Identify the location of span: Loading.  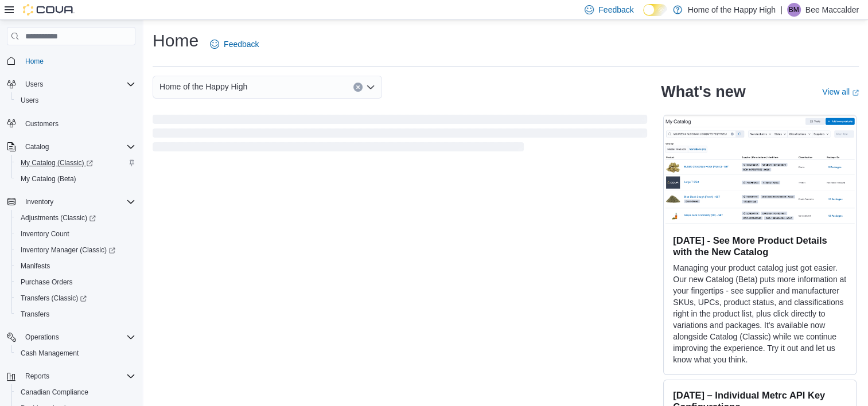
(400, 135).